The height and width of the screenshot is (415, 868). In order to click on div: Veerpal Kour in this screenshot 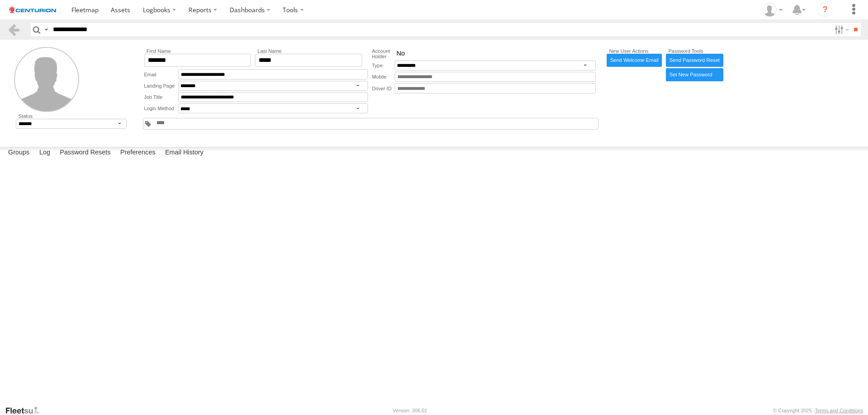, I will do `click(773, 10)`.